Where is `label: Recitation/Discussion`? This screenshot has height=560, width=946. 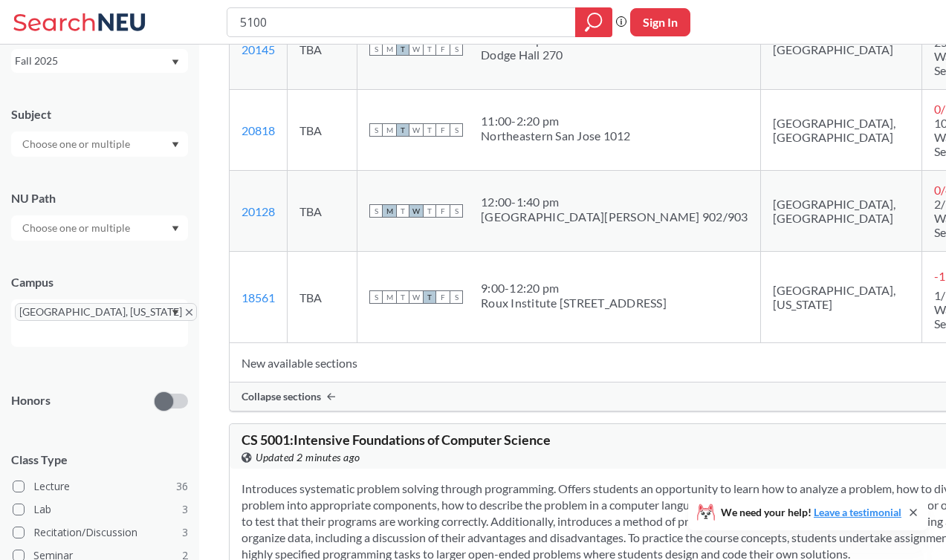
label: Recitation/Discussion is located at coordinates (100, 533).